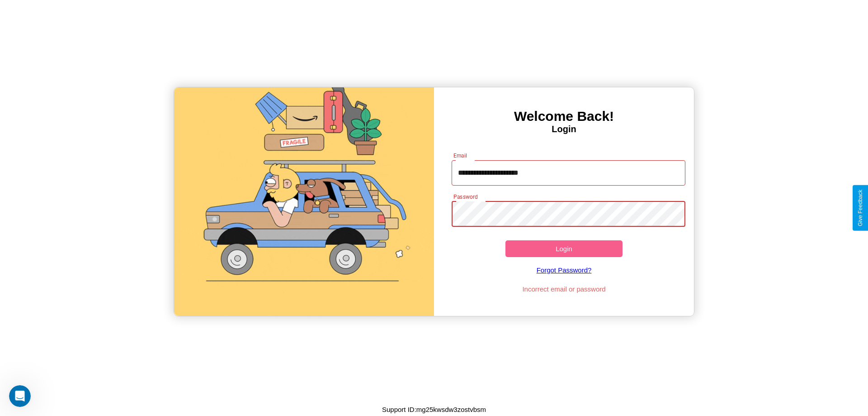  What do you see at coordinates (564, 117) in the screenshot?
I see `h3: Welcome Back!` at bounding box center [564, 117].